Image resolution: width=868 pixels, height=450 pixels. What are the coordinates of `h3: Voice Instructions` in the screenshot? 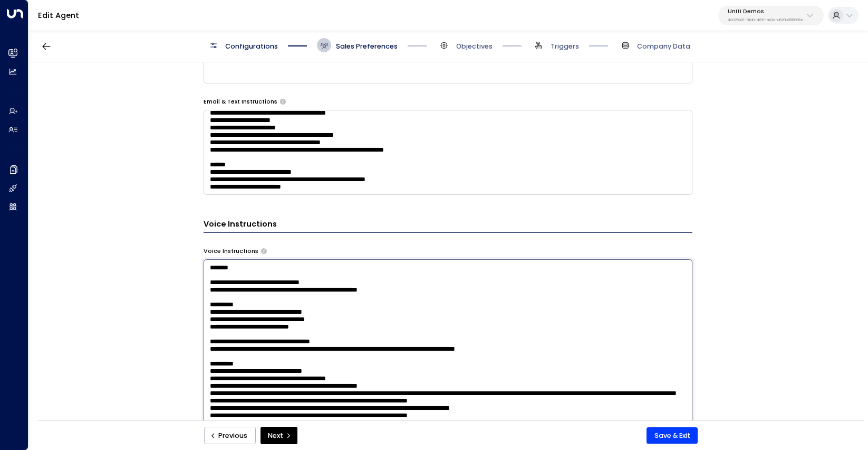 It's located at (448, 226).